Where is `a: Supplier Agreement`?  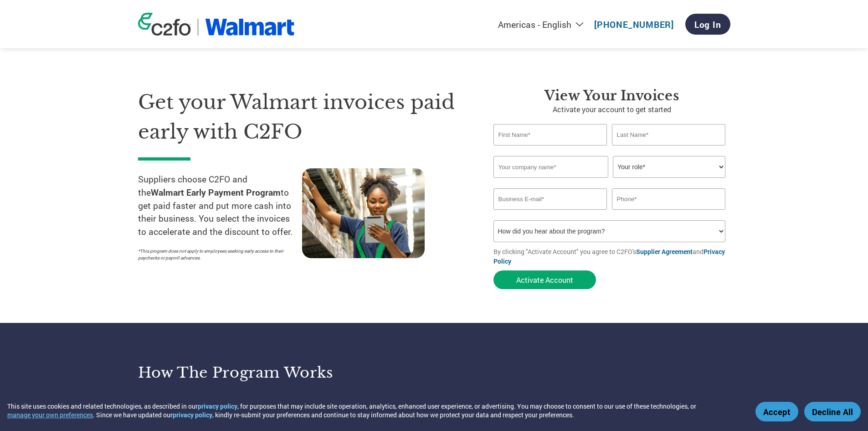
a: Supplier Agreement is located at coordinates (664, 251).